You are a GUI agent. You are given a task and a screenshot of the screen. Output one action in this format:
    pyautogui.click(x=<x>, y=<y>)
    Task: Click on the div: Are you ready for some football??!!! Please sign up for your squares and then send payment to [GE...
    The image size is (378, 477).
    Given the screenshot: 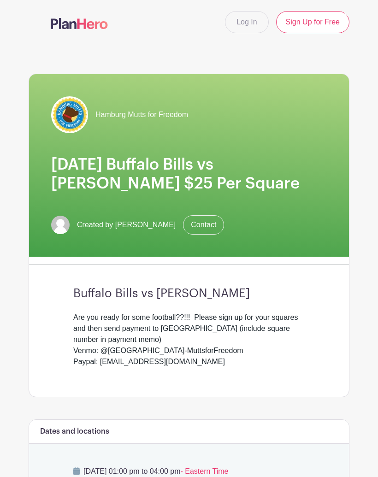 What is the action you would take?
    pyautogui.click(x=189, y=340)
    